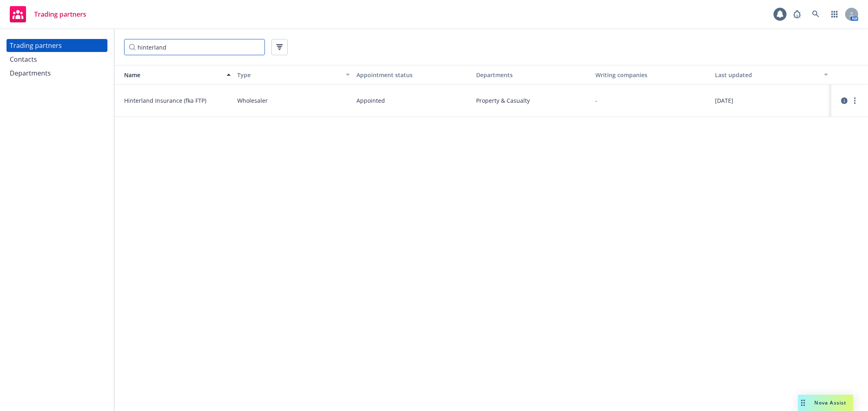  I want to click on button: Name, so click(174, 74).